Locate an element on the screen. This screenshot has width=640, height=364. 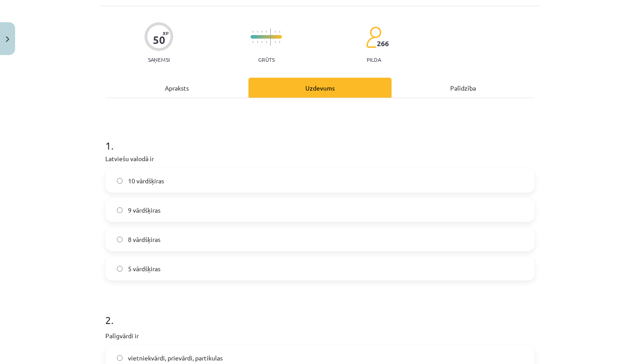
p: Saņemsi is located at coordinates (159, 60).